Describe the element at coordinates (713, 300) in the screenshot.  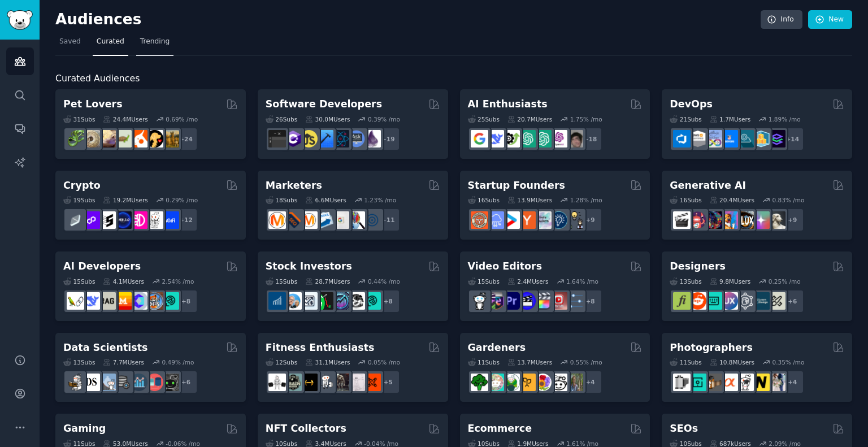
I see `img: UI_Design` at that location.